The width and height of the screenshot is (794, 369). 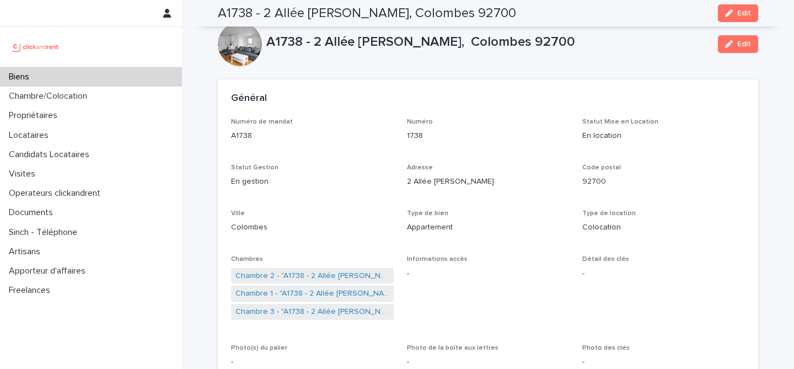 I want to click on span: Statut Mise en Location, so click(x=620, y=122).